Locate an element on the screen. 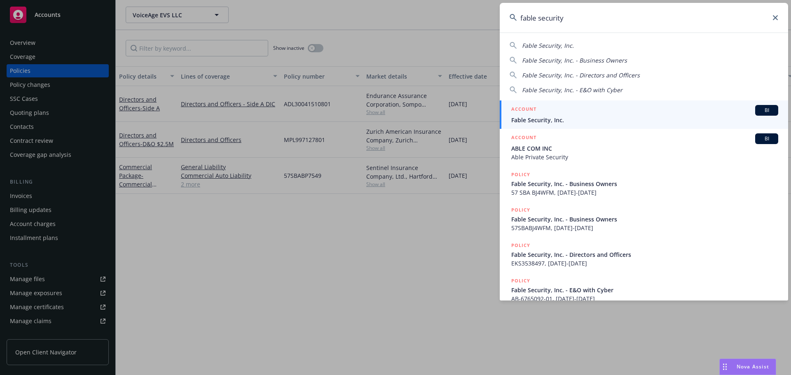  a: ACCOUNTBIABLE COM INCAble Private Security is located at coordinates (644, 147).